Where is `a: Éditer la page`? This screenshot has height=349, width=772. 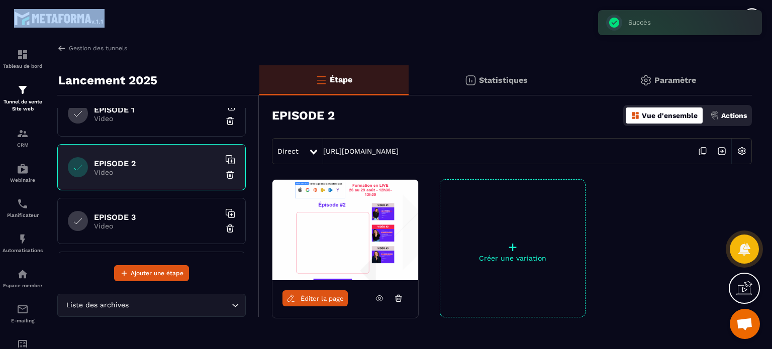 a: Éditer la page is located at coordinates (315, 298).